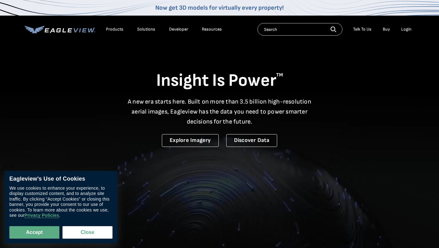 The image size is (439, 248). What do you see at coordinates (178, 29) in the screenshot?
I see `a: Developer` at bounding box center [178, 29].